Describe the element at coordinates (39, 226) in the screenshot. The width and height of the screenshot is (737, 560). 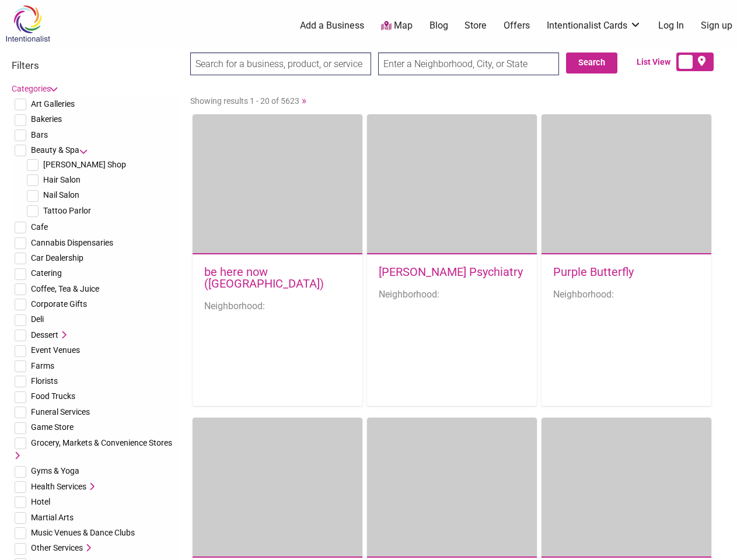
I see `span: Cafe` at that location.